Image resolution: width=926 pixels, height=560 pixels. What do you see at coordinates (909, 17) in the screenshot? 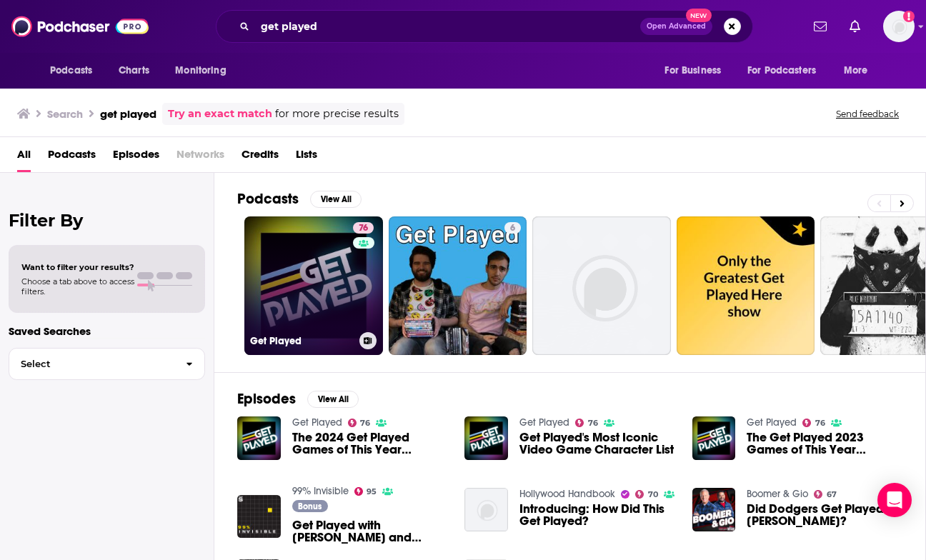
I see `svg: Add a profile image` at bounding box center [909, 17].